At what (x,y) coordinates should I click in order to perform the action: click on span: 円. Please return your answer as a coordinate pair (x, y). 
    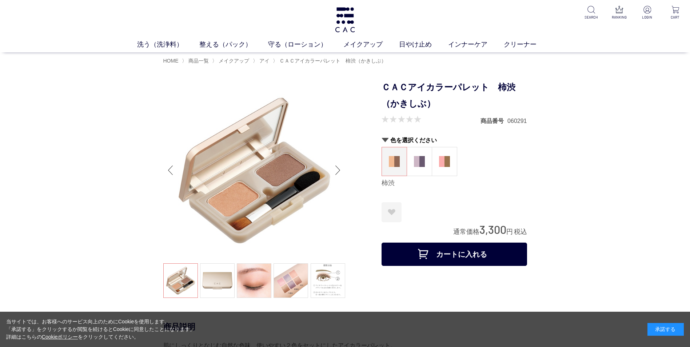
    Looking at the image, I should click on (509, 232).